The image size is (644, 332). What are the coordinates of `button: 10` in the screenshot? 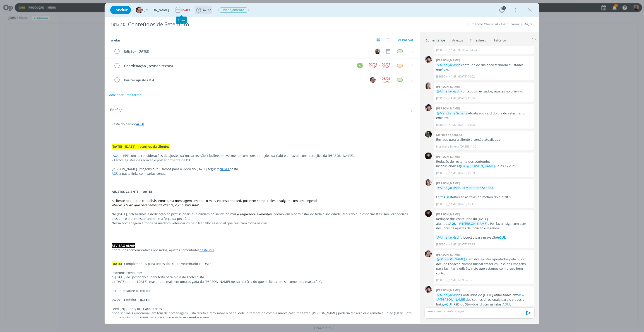 It's located at (502, 10).